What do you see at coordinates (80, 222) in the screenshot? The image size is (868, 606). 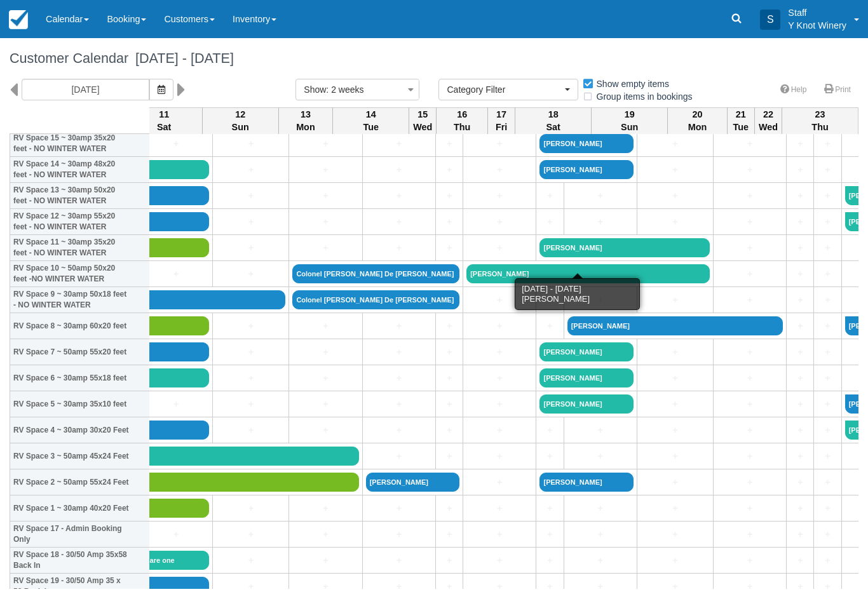 I see `th: RV Space 12 ~ 30amp 55x20 feet - NO WINTER WATER` at bounding box center [80, 222].